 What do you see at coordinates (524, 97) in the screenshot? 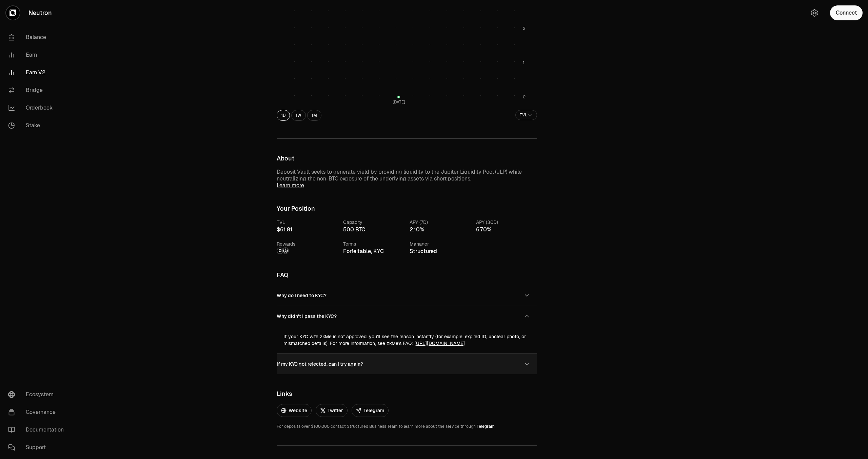
I see `tspan: 0` at bounding box center [524, 97].